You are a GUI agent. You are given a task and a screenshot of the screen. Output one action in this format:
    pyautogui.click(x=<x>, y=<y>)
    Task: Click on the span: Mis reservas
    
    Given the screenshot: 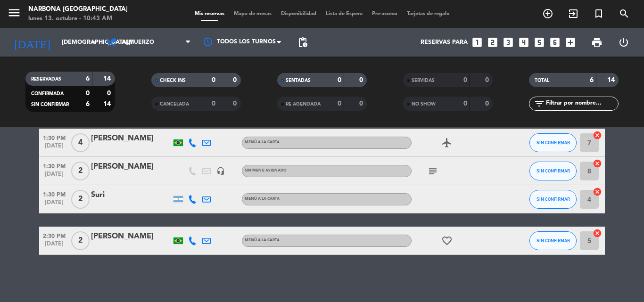 What is the action you would take?
    pyautogui.click(x=209, y=14)
    